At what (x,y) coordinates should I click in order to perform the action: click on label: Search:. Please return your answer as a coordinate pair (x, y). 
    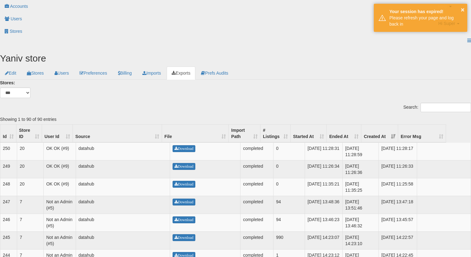
    Looking at the image, I should click on (437, 107).